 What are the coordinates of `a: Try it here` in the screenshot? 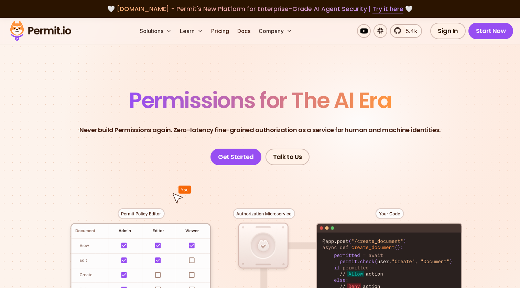 It's located at (388, 9).